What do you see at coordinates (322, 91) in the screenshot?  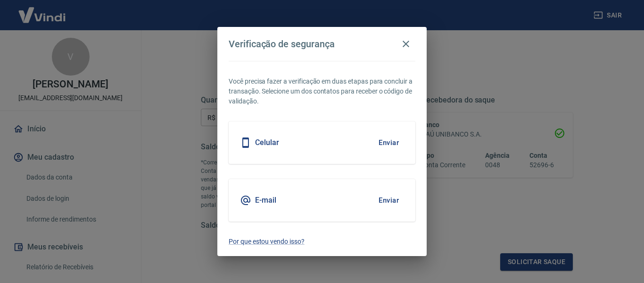 I see `p: Você precisa fazer a verificação em duas etapas para concluir a transação. Selecione um dos conta...` at bounding box center [322, 91].